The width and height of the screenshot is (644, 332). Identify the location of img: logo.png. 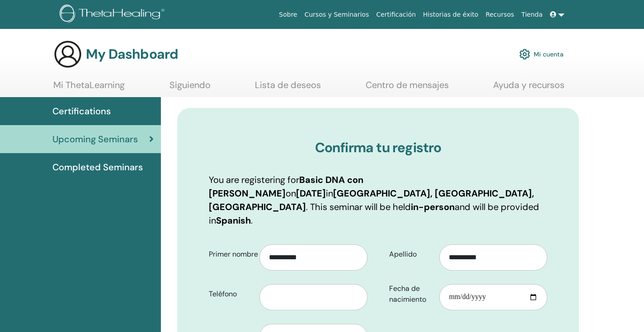
(113, 14).